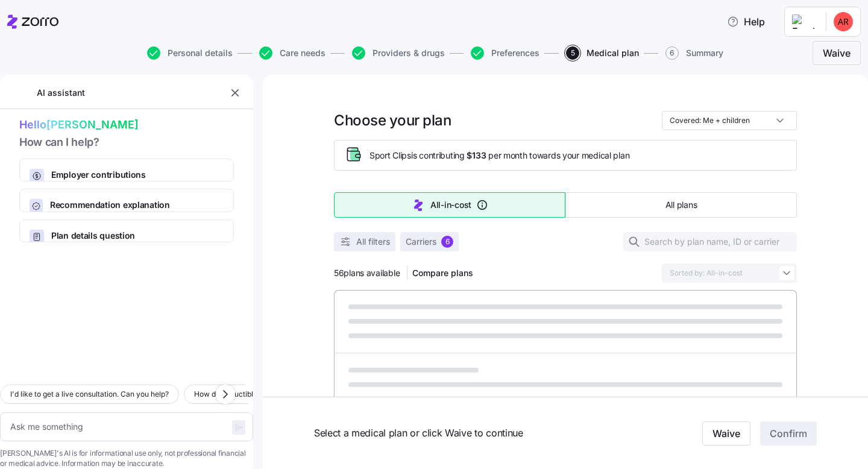 This screenshot has height=469, width=868. Describe the element at coordinates (788, 433) in the screenshot. I see `span: Confirm` at that location.